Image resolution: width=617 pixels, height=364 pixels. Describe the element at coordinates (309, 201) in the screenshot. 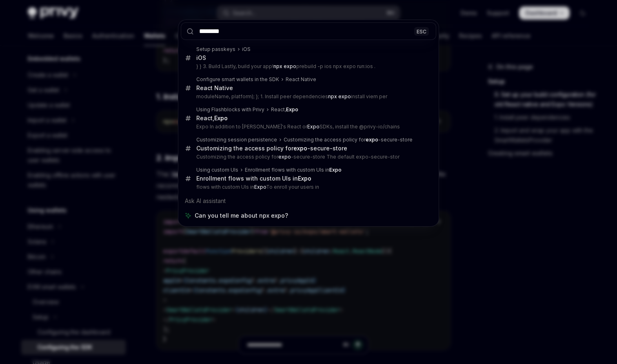

I see `div: Ask AI assistant` at that location.